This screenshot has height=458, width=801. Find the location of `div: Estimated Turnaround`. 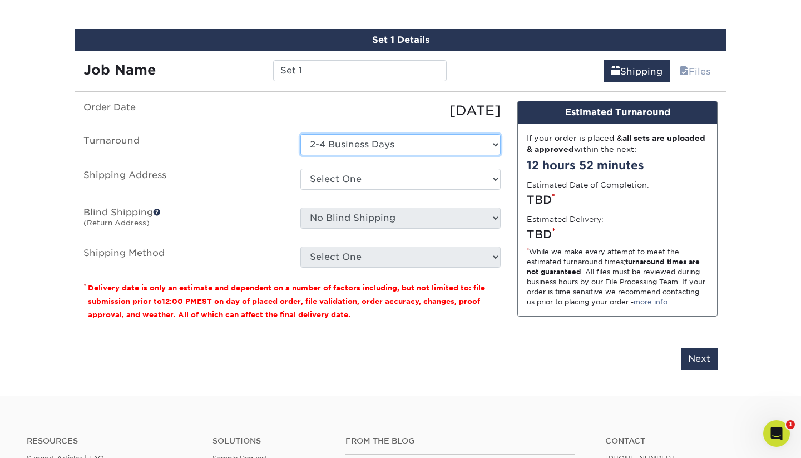

div: Estimated Turnaround is located at coordinates (618, 112).